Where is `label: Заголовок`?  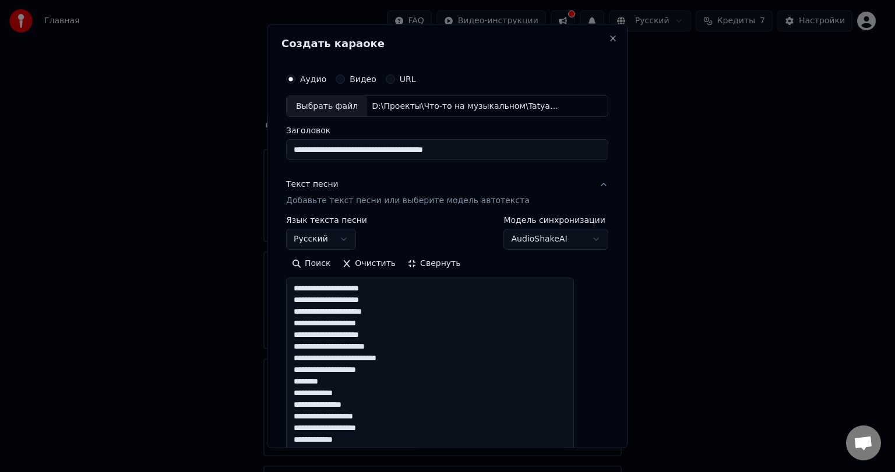
label: Заголовок is located at coordinates (447, 131).